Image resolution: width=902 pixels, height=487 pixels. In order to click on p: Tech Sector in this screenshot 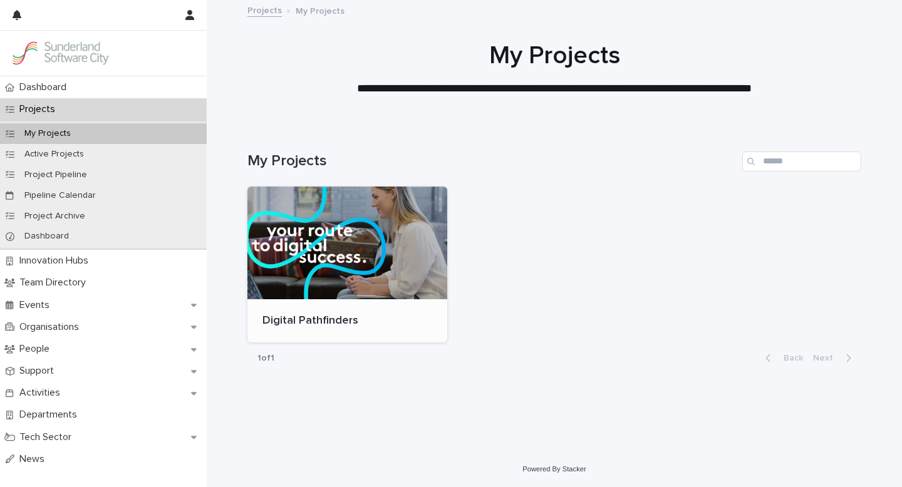, I will do `click(48, 437)`.